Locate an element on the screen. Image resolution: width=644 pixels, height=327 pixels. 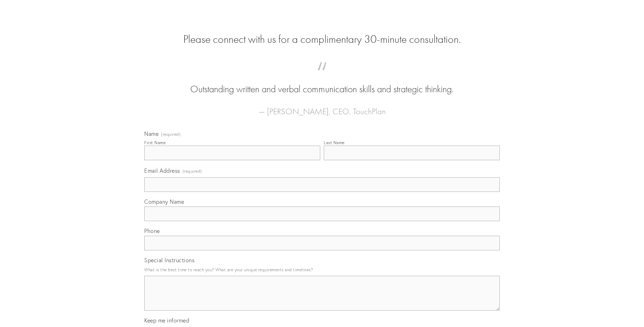
span: Name is located at coordinates (152, 134).